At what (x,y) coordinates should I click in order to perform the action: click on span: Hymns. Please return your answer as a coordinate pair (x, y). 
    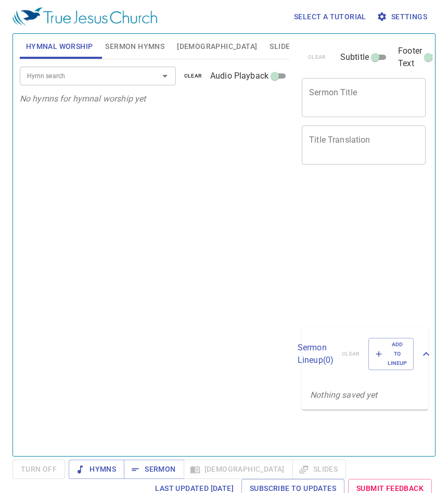
    Looking at the image, I should click on (96, 469).